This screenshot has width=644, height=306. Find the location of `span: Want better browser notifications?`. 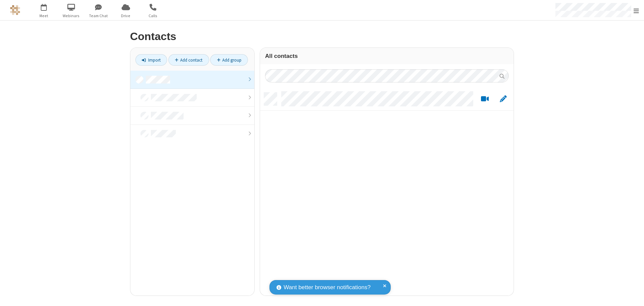

span: Want better browser notifications? is located at coordinates (327, 287).